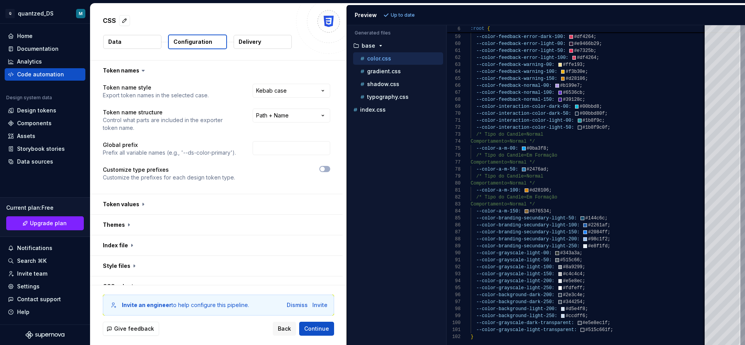 Image resolution: width=745 pixels, height=345 pixels. I want to click on span: --color-branding-secundary-light-150:, so click(528, 232).